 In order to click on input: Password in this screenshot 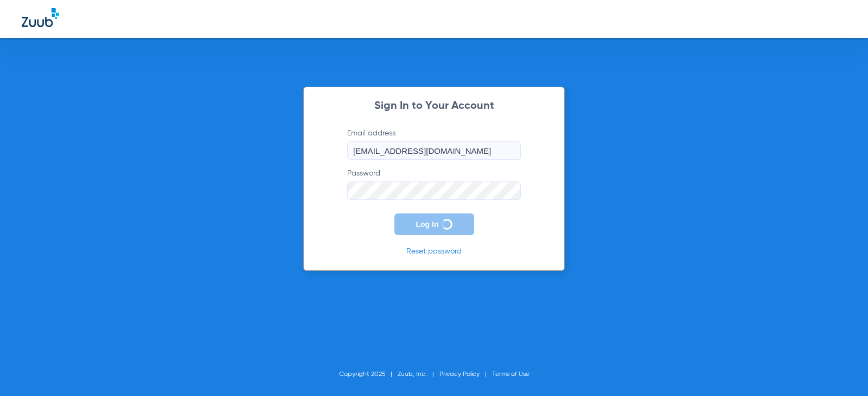, I will do `click(434, 190)`.